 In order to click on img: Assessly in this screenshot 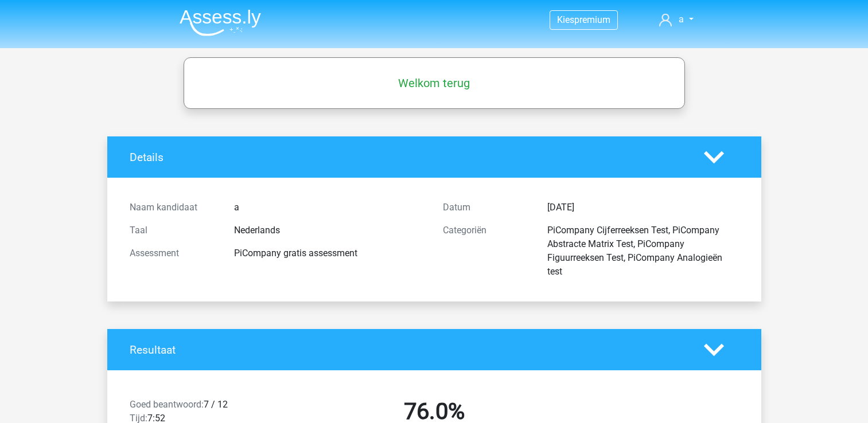, I will do `click(220, 22)`.